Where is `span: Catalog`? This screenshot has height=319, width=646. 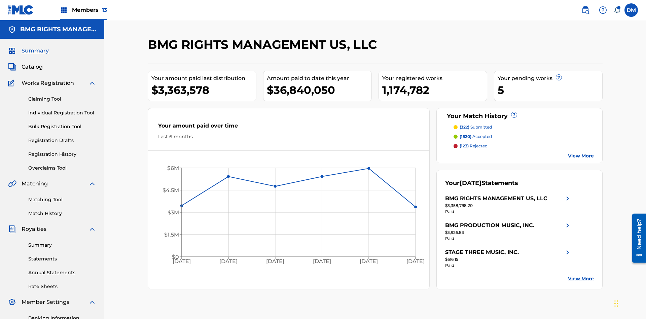
span: Catalog is located at coordinates (32, 67).